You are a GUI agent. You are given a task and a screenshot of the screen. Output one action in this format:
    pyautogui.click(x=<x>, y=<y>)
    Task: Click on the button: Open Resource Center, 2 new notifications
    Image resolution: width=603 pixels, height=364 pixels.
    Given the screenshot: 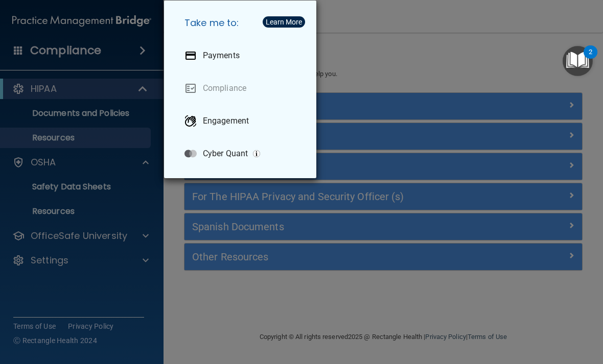 What is the action you would take?
    pyautogui.click(x=578, y=61)
    